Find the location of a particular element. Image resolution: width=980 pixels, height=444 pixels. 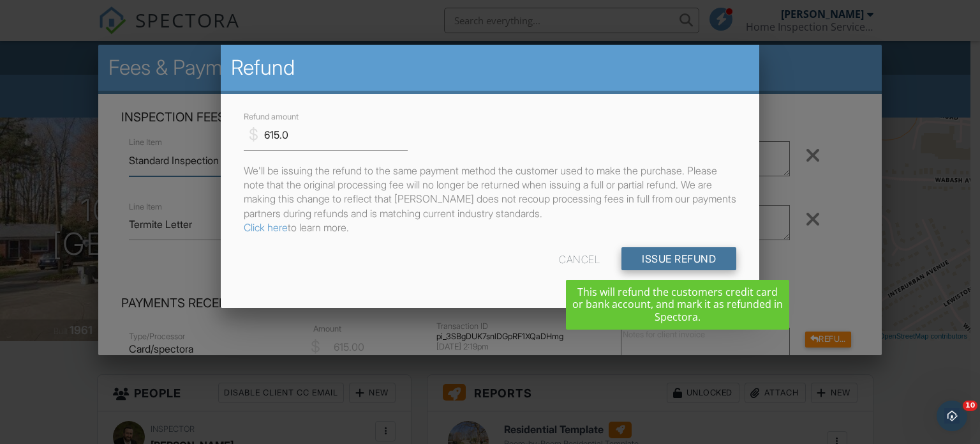

p: We'll be issuing the refund to the same payment method the customer used to make the purchase. Pl... is located at coordinates (490, 199).